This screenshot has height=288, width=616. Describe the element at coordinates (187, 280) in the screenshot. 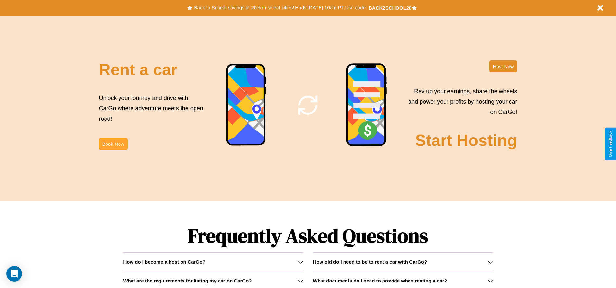

I see `h3: What are the requirements for listing my car on CarGo?` at that location.